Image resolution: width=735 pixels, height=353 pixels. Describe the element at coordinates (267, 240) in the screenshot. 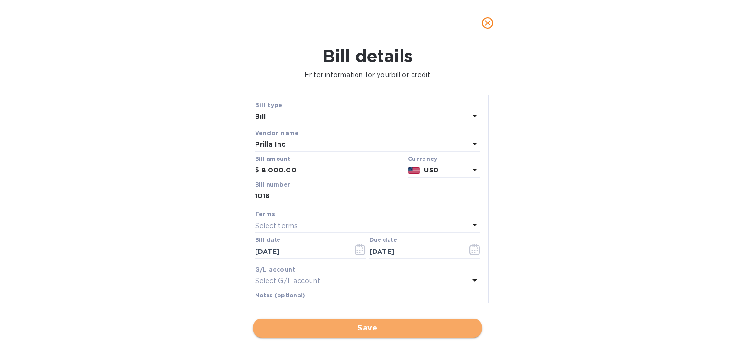

I see `label: Bill date` at that location.